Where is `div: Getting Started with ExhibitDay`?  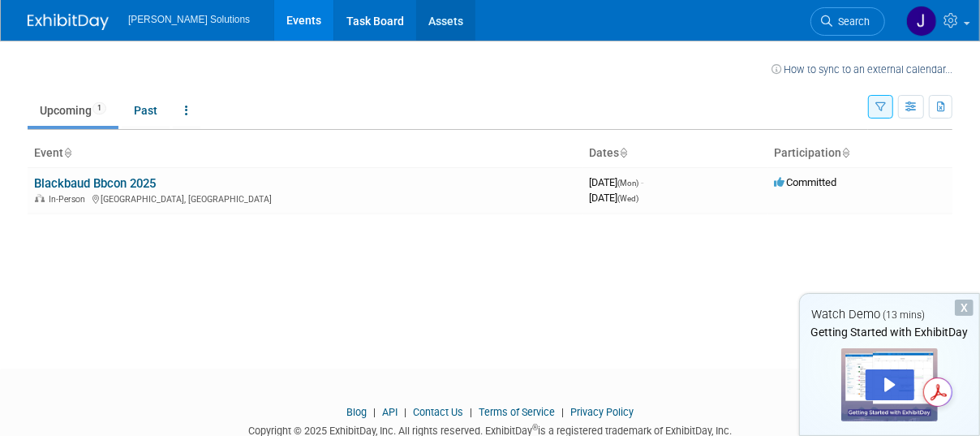
div: Getting Started with ExhibitDay is located at coordinates (890, 332).